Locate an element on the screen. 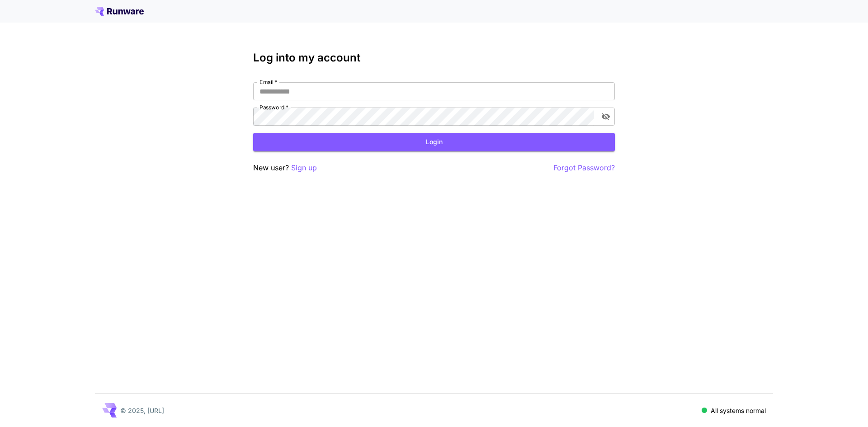 This screenshot has width=868, height=427. h3: Log into my account is located at coordinates (434, 58).